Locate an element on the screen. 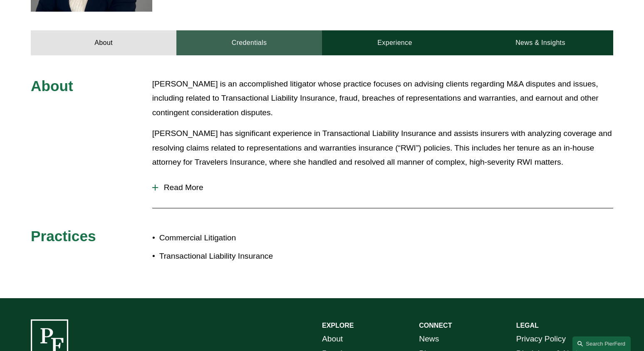 The image size is (644, 351). a: Search this site is located at coordinates (602, 343).